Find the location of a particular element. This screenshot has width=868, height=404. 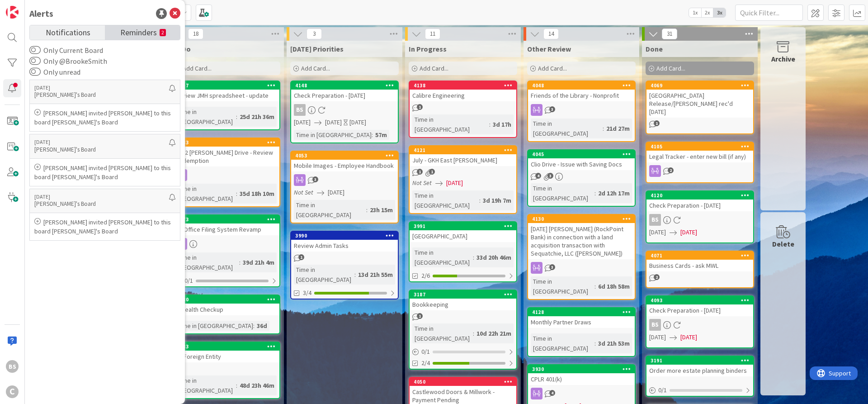

label: Only @BrookeSmith is located at coordinates (68, 61).